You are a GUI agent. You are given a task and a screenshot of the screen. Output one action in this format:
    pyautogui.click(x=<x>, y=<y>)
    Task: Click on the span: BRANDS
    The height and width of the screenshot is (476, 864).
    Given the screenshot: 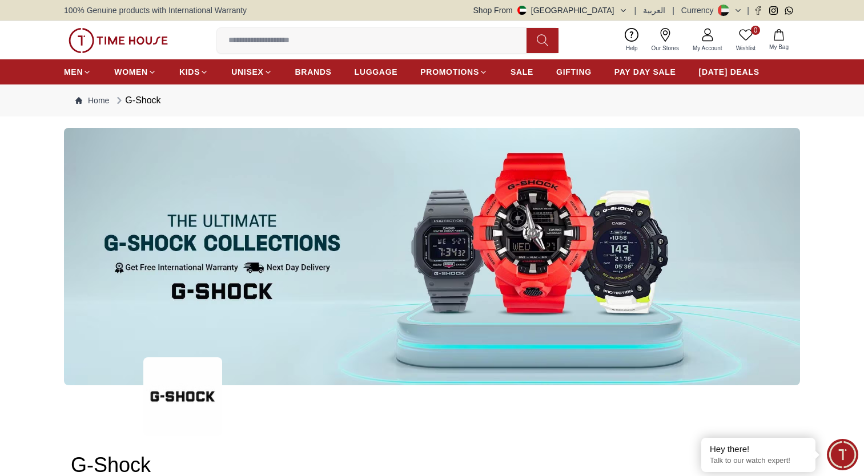 What is the action you would take?
    pyautogui.click(x=313, y=72)
    